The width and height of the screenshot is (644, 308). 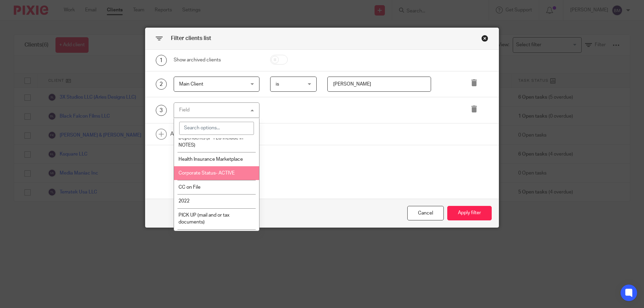 What do you see at coordinates (161, 110) in the screenshot?
I see `div: 3` at bounding box center [161, 110].